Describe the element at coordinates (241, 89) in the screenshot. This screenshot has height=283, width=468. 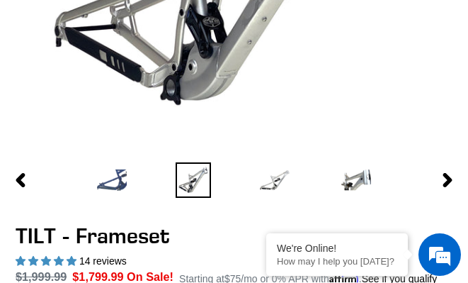
I see `div: Chat with us now` at that location.